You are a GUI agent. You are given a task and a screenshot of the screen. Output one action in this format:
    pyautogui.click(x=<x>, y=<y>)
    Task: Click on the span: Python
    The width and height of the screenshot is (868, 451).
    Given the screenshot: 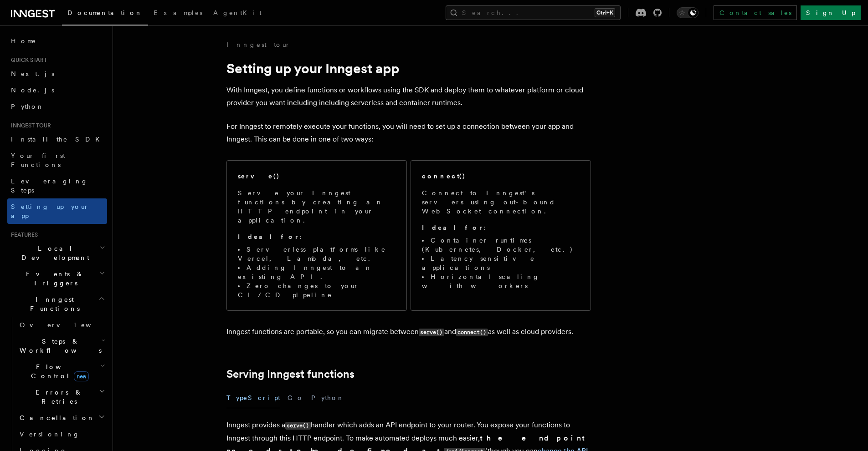 What is the action you would take?
    pyautogui.click(x=27, y=107)
    